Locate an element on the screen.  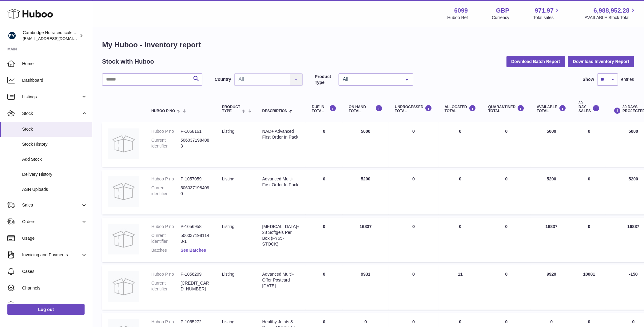
a: 6,988,952.28 AVAILABLE Stock Total is located at coordinates (610, 13).